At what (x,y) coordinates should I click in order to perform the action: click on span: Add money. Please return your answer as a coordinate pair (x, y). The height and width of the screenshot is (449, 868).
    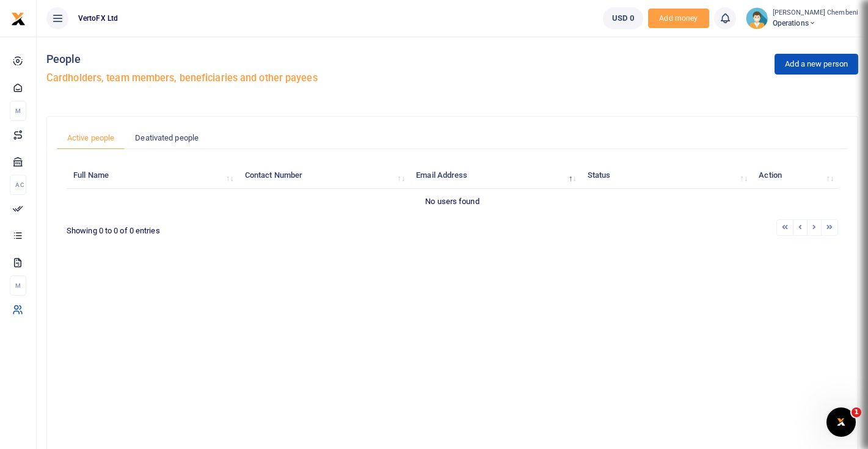
    Looking at the image, I should click on (678, 19).